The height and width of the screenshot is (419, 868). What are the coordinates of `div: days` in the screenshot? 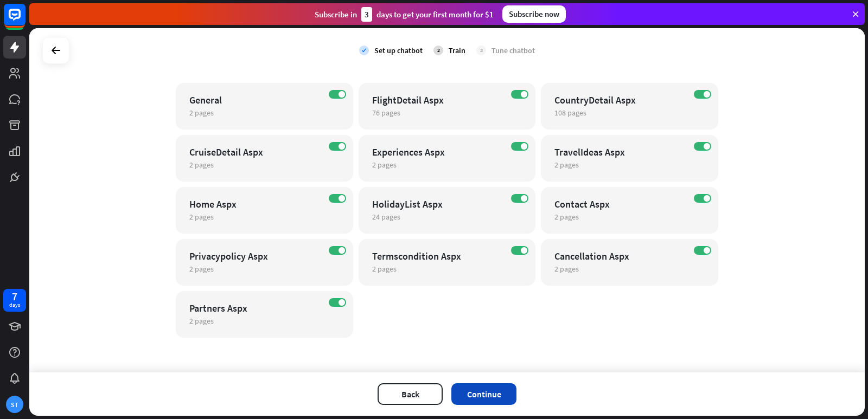 It's located at (15, 305).